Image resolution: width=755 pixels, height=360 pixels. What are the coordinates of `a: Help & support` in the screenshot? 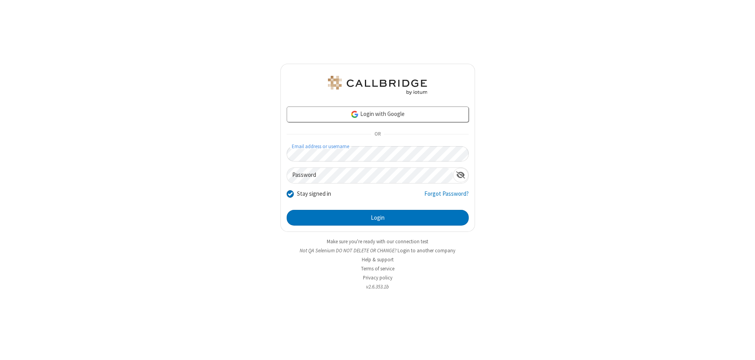 It's located at (377, 259).